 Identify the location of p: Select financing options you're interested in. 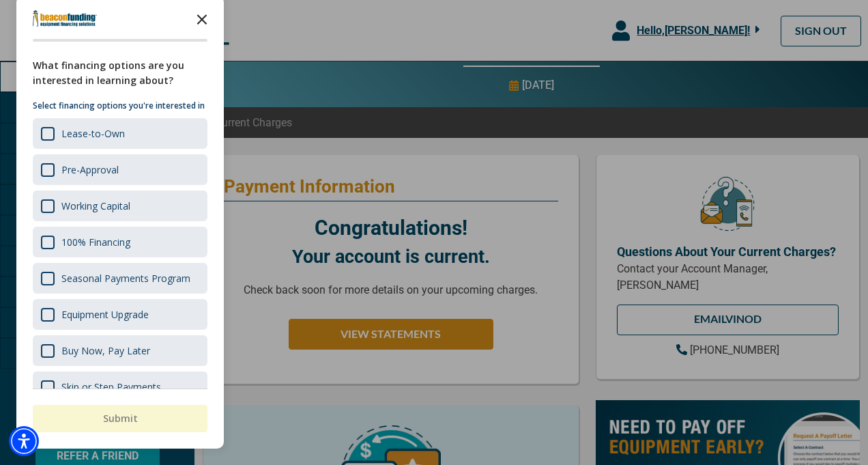
(120, 106).